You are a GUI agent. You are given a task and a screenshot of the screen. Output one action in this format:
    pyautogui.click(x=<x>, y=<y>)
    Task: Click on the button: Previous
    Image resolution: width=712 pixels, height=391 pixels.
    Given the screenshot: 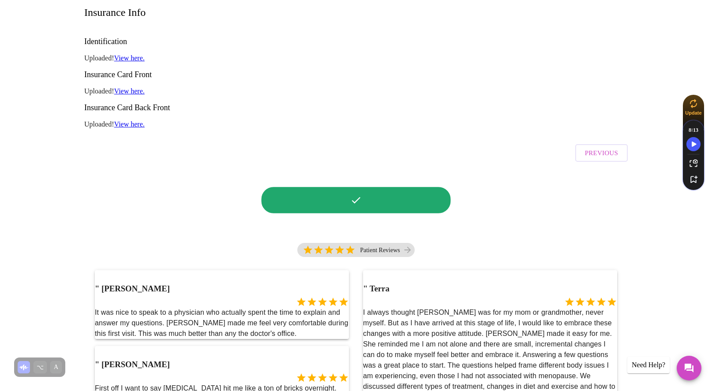 What is the action you would take?
    pyautogui.click(x=601, y=153)
    